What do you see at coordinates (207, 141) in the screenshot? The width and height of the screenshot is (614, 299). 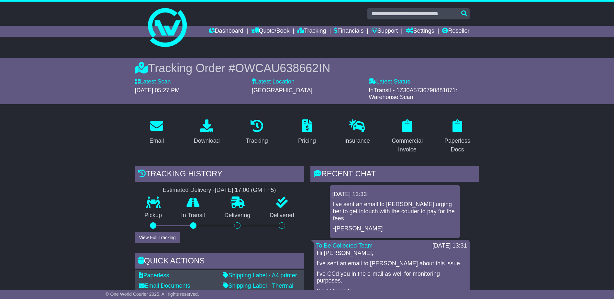 I see `div: Download` at bounding box center [207, 141].